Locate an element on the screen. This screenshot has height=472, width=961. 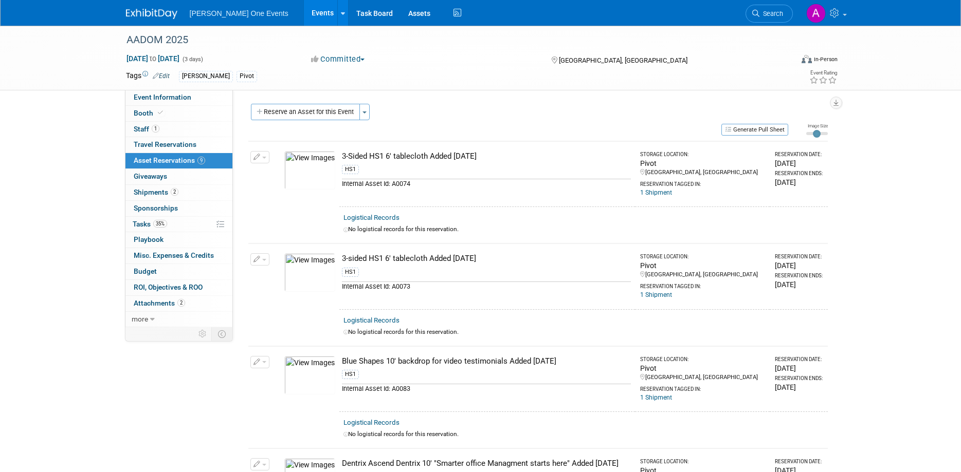
span: Sponsorships is located at coordinates (156, 208).